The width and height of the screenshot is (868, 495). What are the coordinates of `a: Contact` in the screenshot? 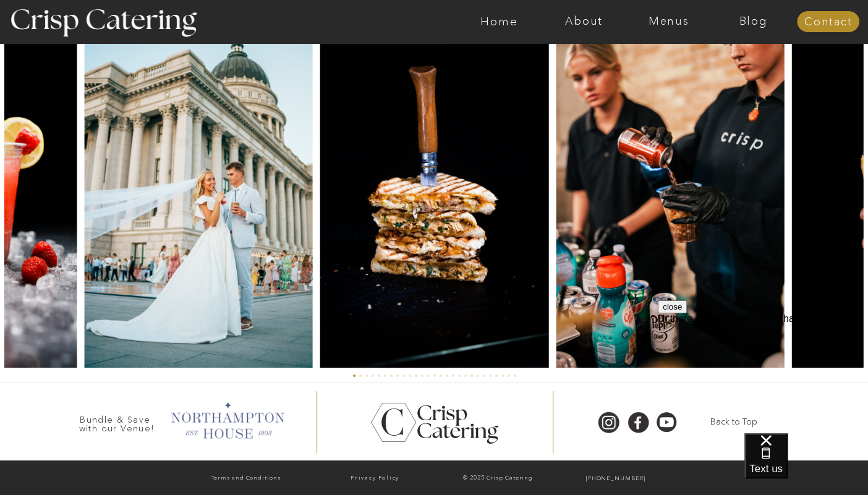 It's located at (828, 22).